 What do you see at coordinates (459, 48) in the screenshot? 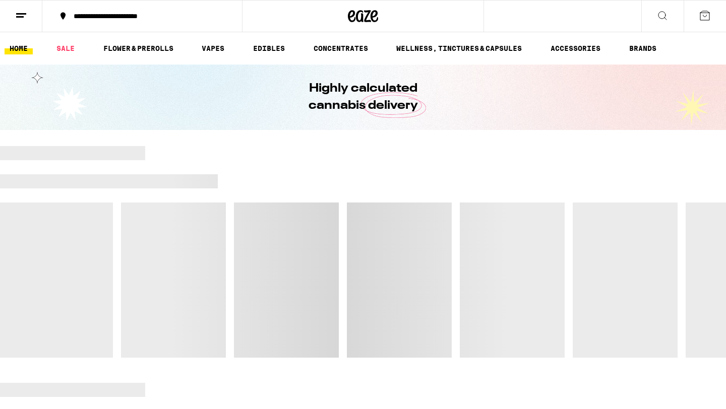
I see `a: WELLNESS, TINCTURES & CAPSULES` at bounding box center [459, 48].